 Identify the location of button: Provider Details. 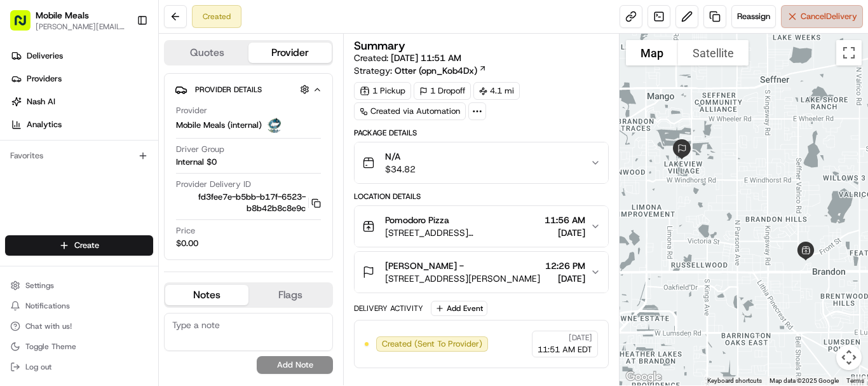
(249, 89).